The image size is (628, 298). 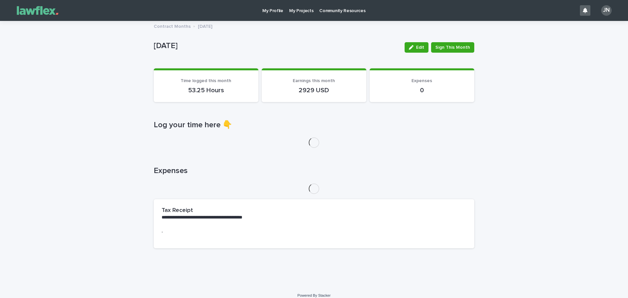 What do you see at coordinates (453, 47) in the screenshot?
I see `span: Sign This Month` at bounding box center [453, 47].